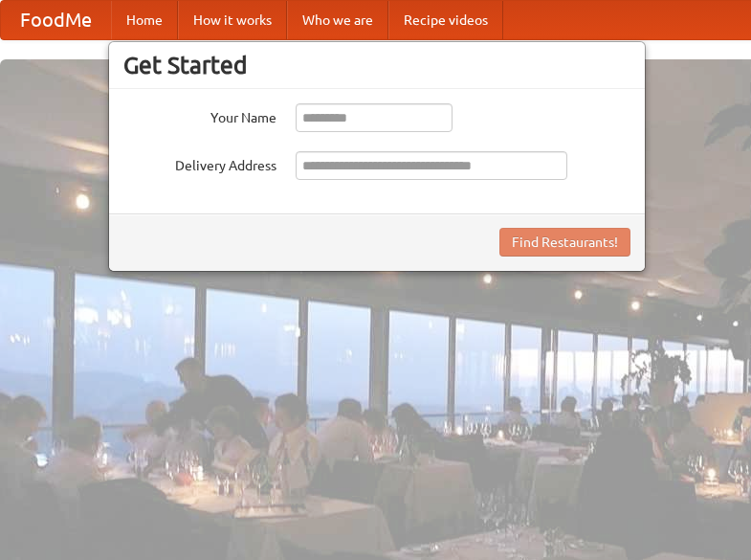 The image size is (751, 560). What do you see at coordinates (565, 242) in the screenshot?
I see `button: Find Restaurants!` at bounding box center [565, 242].